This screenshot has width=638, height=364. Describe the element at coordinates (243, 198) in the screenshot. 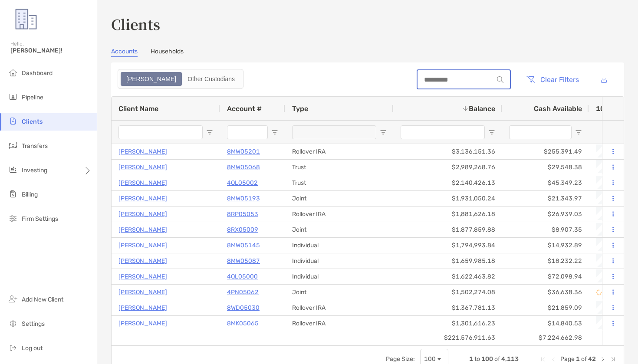

I see `a: 8MW05193` at that location.